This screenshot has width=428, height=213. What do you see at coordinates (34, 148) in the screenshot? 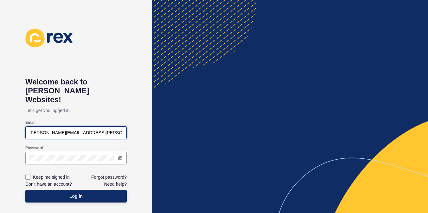
I see `label: Password` at bounding box center [34, 148].